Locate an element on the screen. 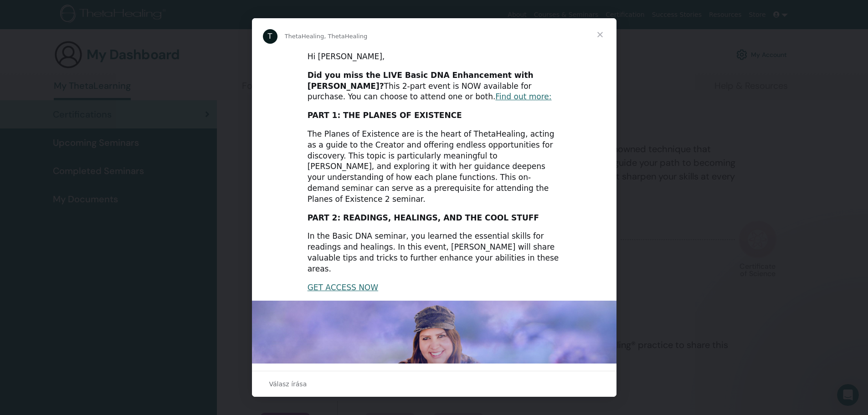 The image size is (868, 415). b: PART 2: READINGS, HEALINGS, AND THE COOL STUFF is located at coordinates (423, 218).